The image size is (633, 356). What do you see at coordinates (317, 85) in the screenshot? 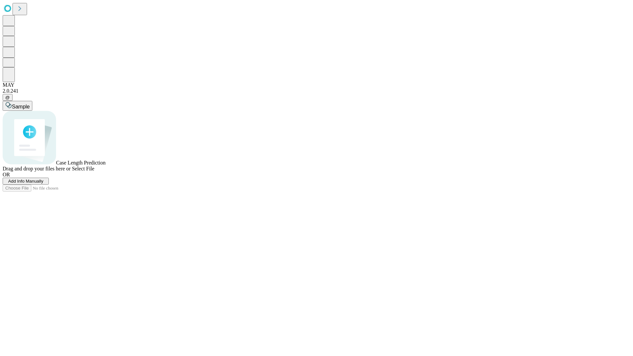
I see `div: MAY` at bounding box center [317, 85].